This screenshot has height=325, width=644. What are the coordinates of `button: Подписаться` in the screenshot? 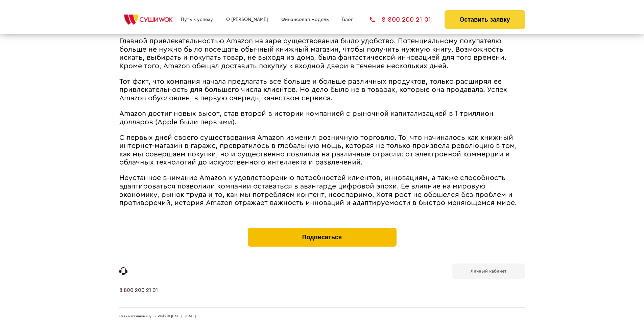 It's located at (322, 237).